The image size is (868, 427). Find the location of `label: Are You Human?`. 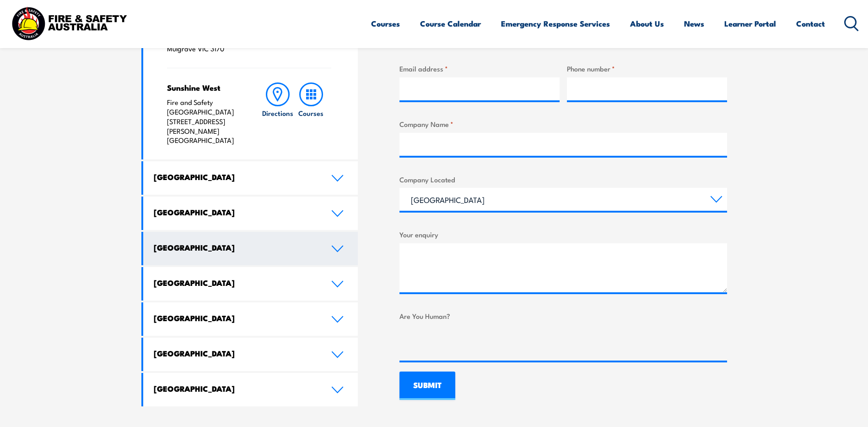

label: Are You Human? is located at coordinates (563, 316).